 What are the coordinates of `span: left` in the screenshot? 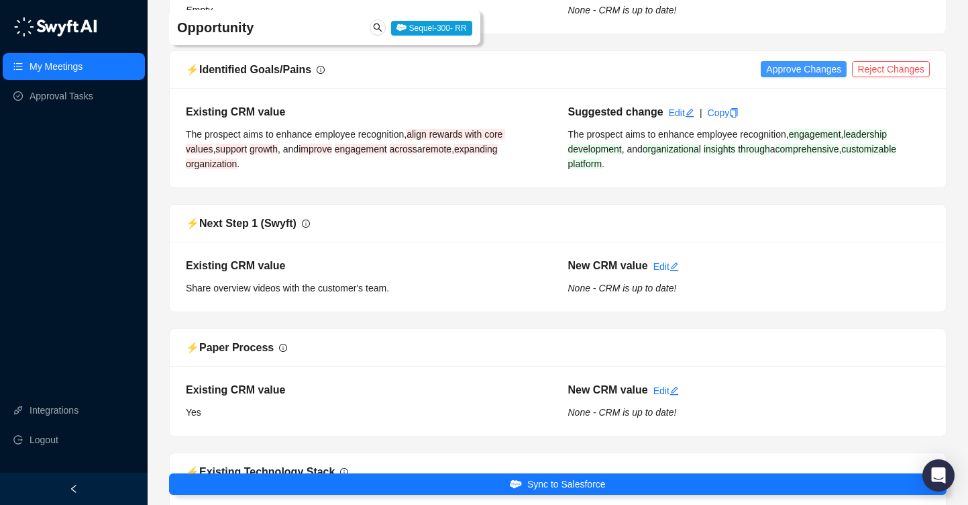 It's located at (74, 488).